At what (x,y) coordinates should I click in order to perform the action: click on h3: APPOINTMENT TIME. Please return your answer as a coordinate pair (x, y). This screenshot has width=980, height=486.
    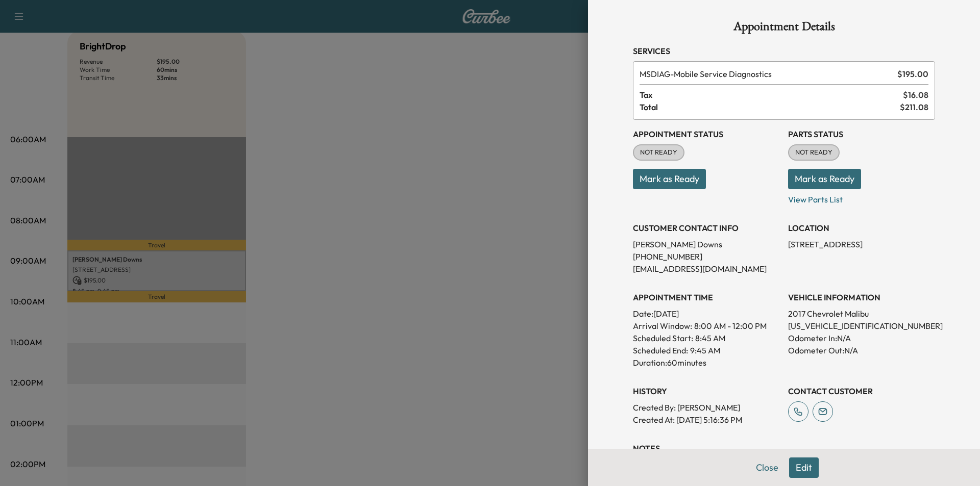
    Looking at the image, I should click on (707, 297).